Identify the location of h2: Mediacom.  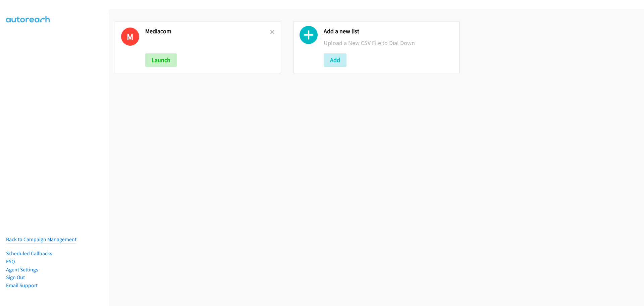
(207, 31).